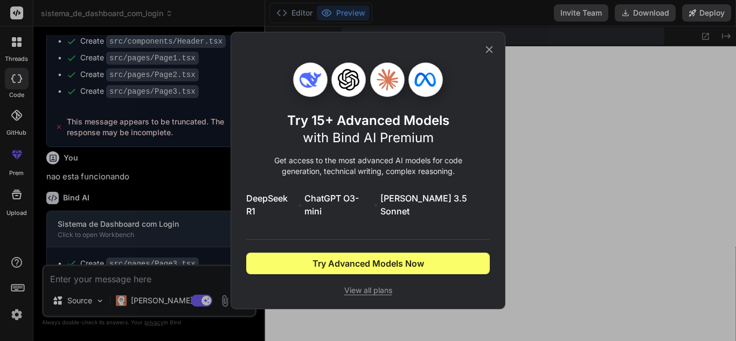 The height and width of the screenshot is (341, 736). What do you see at coordinates (368, 263) in the screenshot?
I see `span: Try Advanced Models Now` at bounding box center [368, 263].